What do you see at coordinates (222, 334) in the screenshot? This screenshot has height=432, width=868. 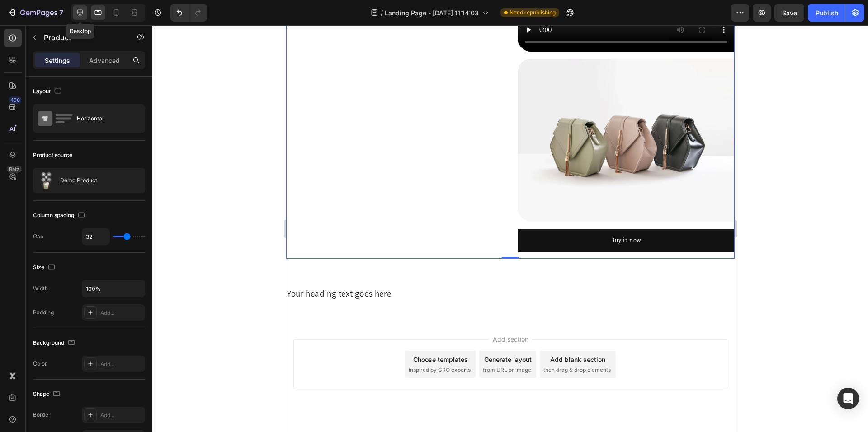 I see `div: Generate layout` at bounding box center [222, 334].